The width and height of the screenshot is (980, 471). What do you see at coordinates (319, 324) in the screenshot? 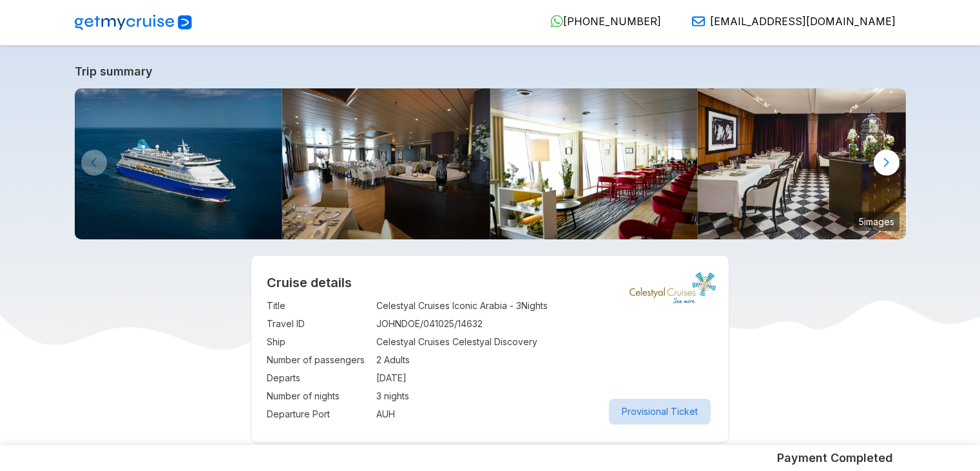
I see `td: Travel ID` at bounding box center [319, 324].